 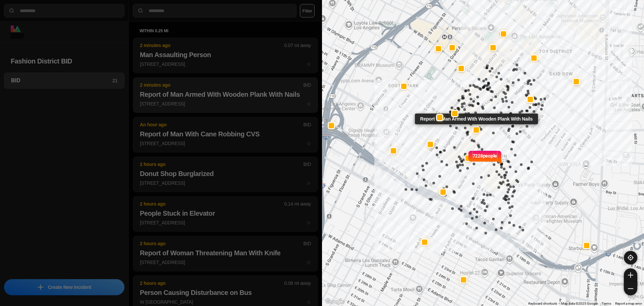 What do you see at coordinates (225, 134) in the screenshot?
I see `h2: Report of Man With Cane Robbing CVS` at bounding box center [225, 134].